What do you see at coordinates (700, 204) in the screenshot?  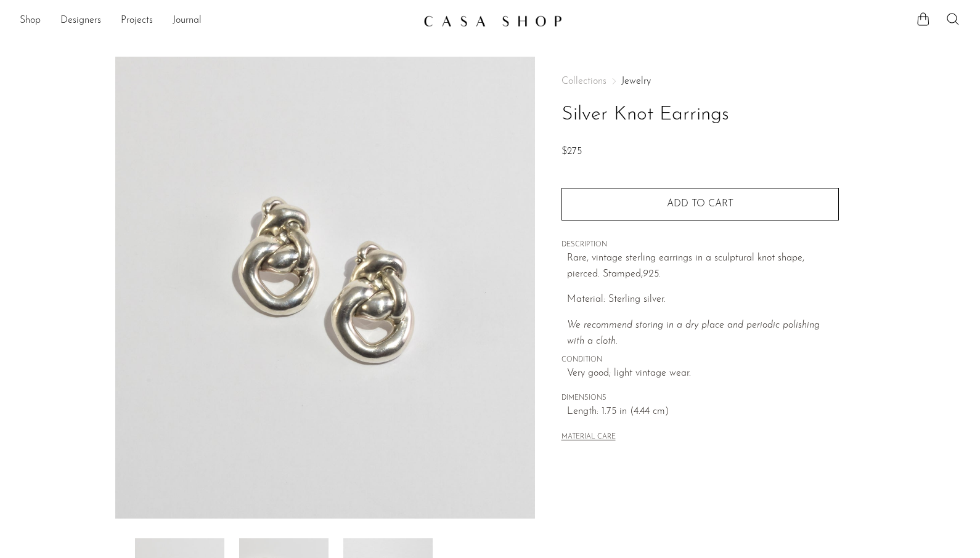 I see `span: Add to cart` at bounding box center [700, 204].